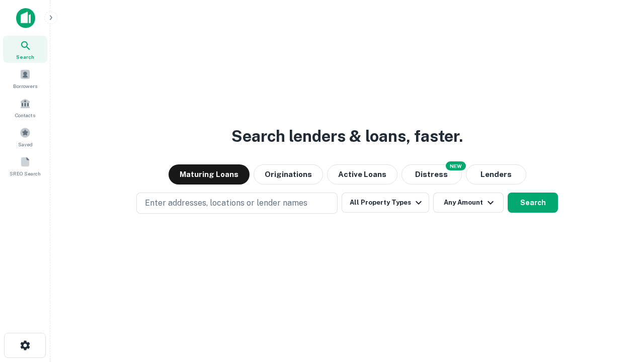 The width and height of the screenshot is (644, 362). I want to click on button: Enter addresses, locations or lender names, so click(237, 203).